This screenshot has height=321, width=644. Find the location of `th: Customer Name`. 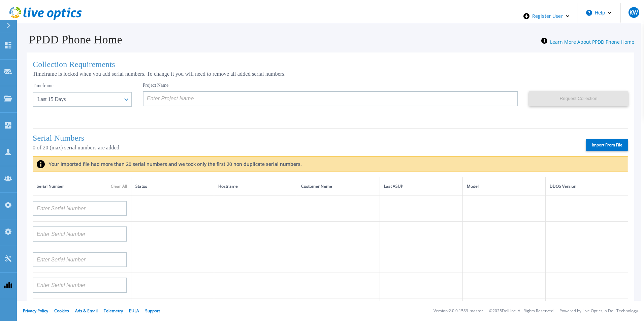

th: Customer Name is located at coordinates (338, 186).